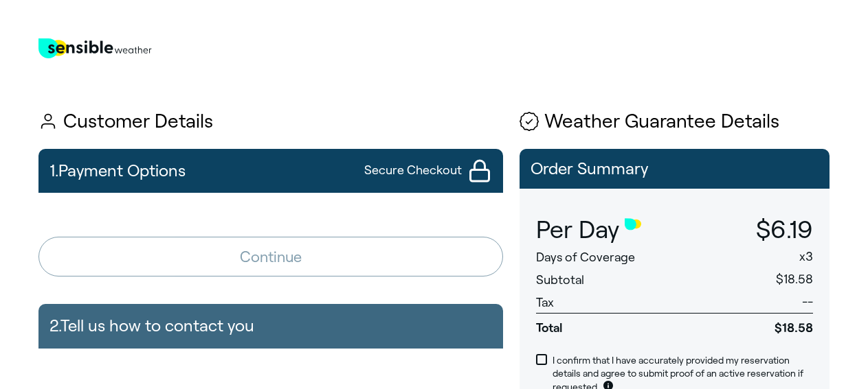 The image size is (868, 389). What do you see at coordinates (624, 325) in the screenshot?
I see `span: Total` at bounding box center [624, 325].